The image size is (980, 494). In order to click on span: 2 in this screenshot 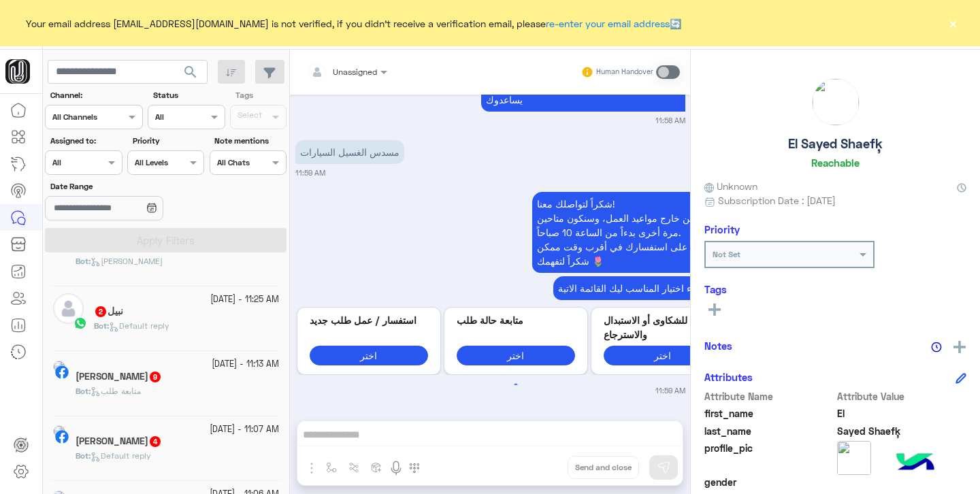, I will do `click(101, 311)`.